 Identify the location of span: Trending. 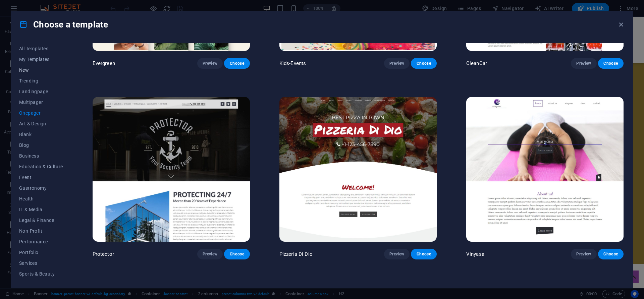
(40, 81).